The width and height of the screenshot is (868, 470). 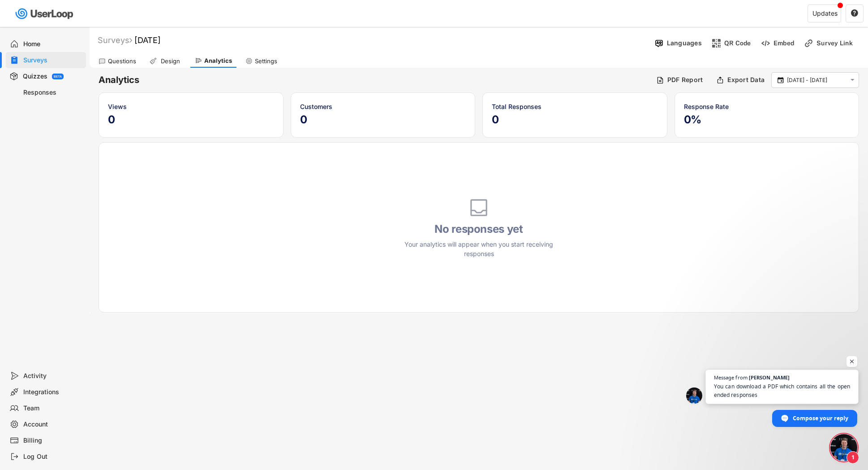 I want to click on h4: No responses yet, so click(x=479, y=229).